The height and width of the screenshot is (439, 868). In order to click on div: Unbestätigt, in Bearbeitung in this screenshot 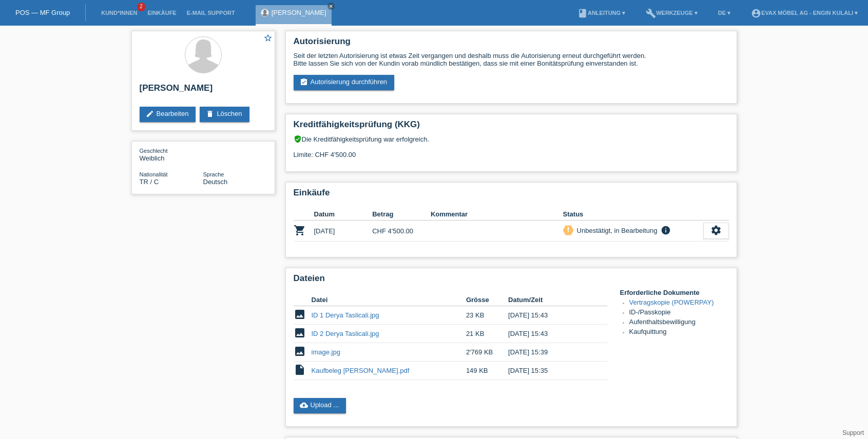, I will do `click(615, 230)`.